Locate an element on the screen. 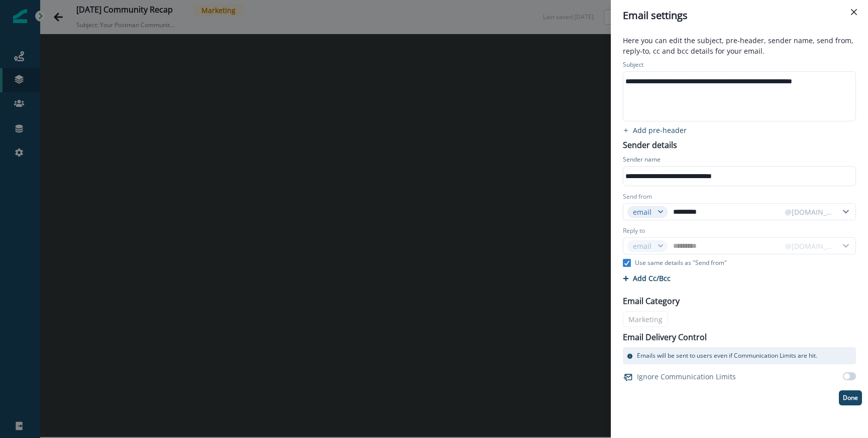  p: Email Delivery Control is located at coordinates (664, 338).